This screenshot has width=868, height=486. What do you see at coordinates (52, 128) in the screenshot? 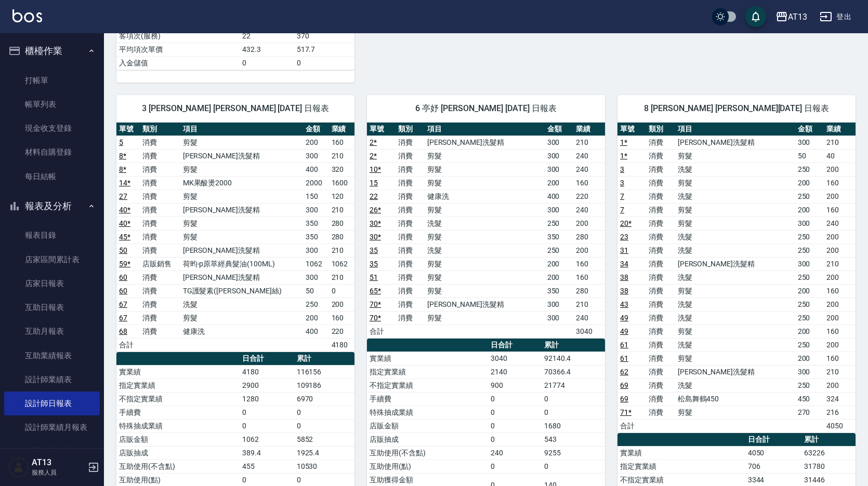
I see `a: 現金收支登錄` at bounding box center [52, 128].